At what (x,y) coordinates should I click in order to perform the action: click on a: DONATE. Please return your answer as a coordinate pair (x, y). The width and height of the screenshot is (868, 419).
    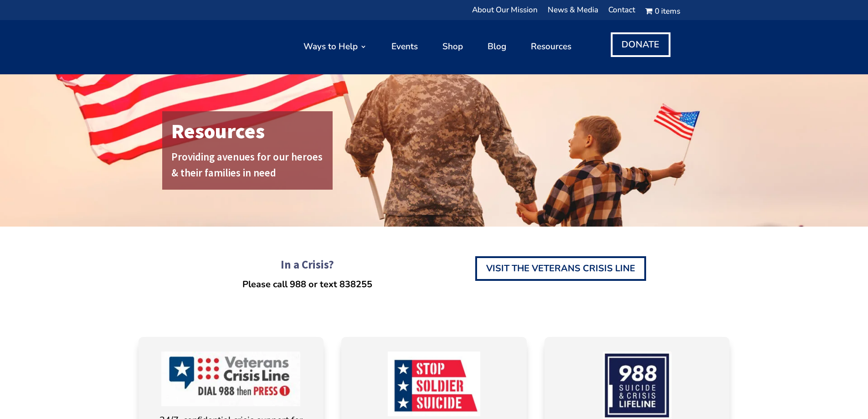
    Looking at the image, I should click on (640, 45).